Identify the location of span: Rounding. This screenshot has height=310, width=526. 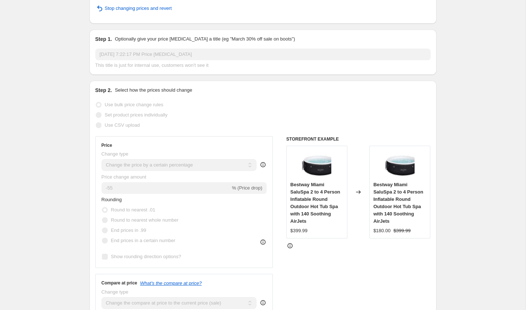
(112, 199).